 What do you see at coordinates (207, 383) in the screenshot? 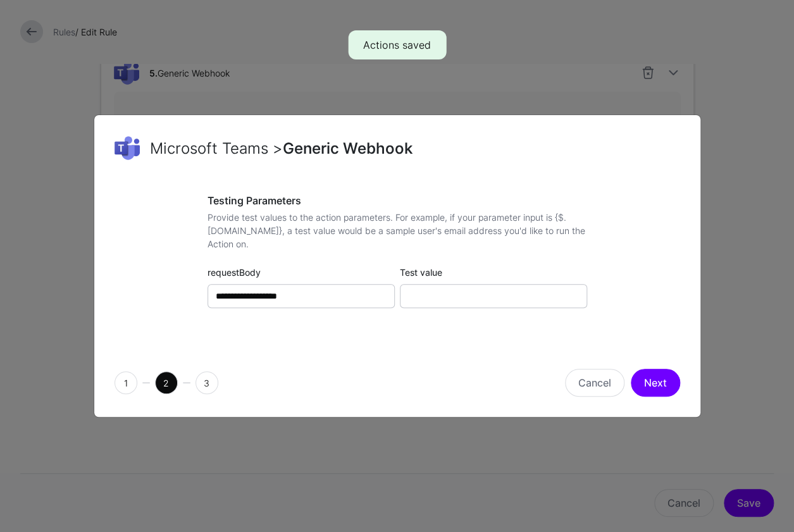
I see `span: 3` at bounding box center [207, 383].